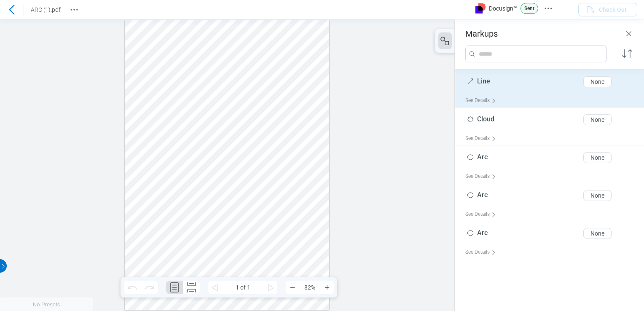 Image resolution: width=644 pixels, height=311 pixels. Describe the element at coordinates (608, 10) in the screenshot. I see `button: Check Out` at that location.